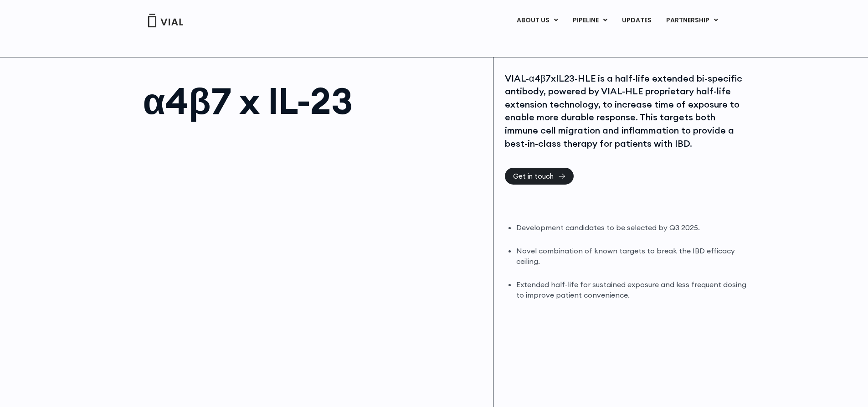 The width and height of the screenshot is (868, 407). I want to click on a: ABOUT USMenu Toggle, so click(537, 21).